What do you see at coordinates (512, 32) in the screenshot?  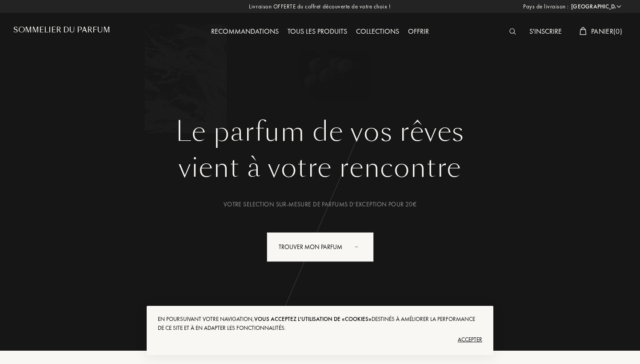 I see `img: search_icn_white.svg` at bounding box center [512, 32].